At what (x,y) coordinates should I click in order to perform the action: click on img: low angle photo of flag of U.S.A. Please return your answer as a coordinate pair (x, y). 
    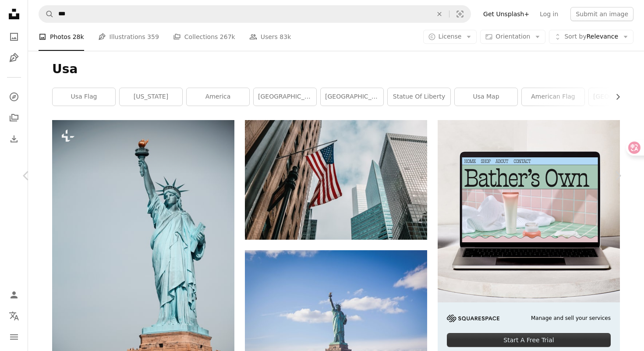
    Looking at the image, I should click on (336, 180).